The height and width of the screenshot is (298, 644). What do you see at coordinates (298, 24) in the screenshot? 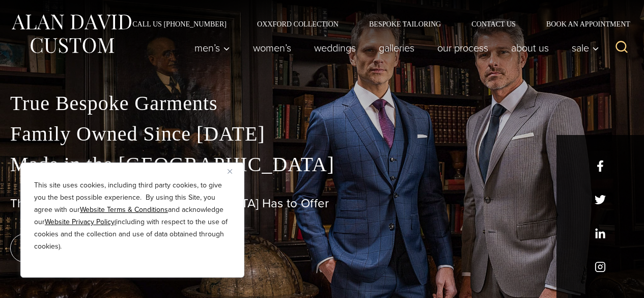
I see `a: Oxxford Collection` at bounding box center [298, 24].